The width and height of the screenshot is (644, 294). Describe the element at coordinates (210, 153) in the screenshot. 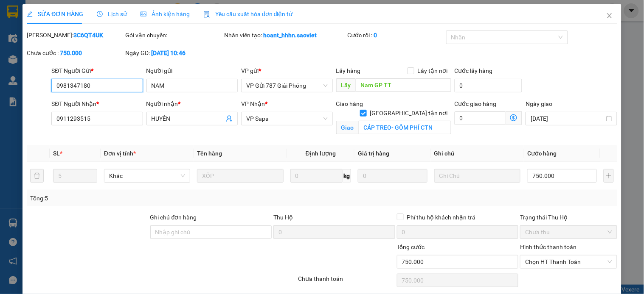

I see `span: Tên hàng` at that location.